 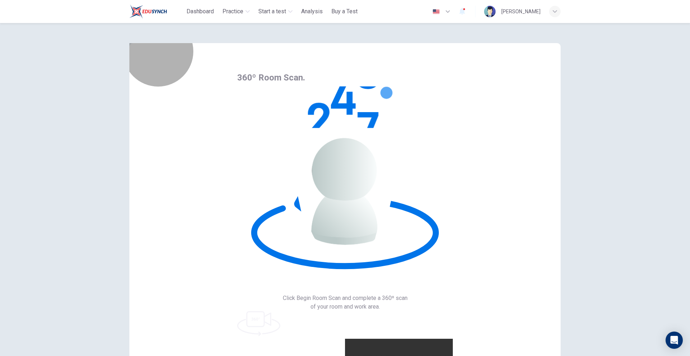 I want to click on img: ELTC logo, so click(x=148, y=12).